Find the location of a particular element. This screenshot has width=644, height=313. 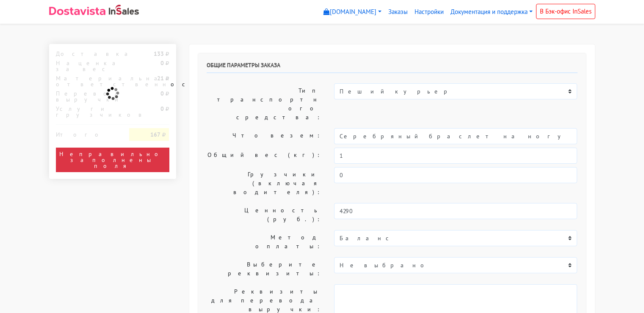

label: Грузчики (включая водителя): is located at coordinates (264, 184).